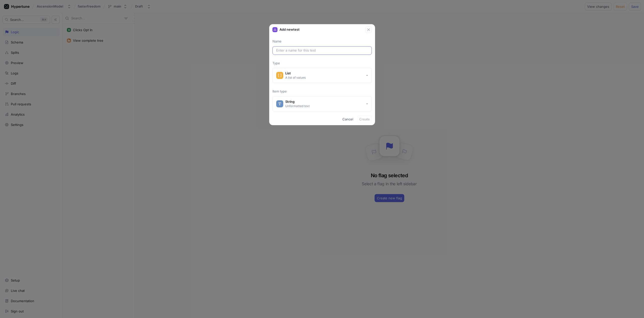 This screenshot has width=644, height=318. What do you see at coordinates (322, 42) in the screenshot?
I see `p: Name` at bounding box center [322, 42].